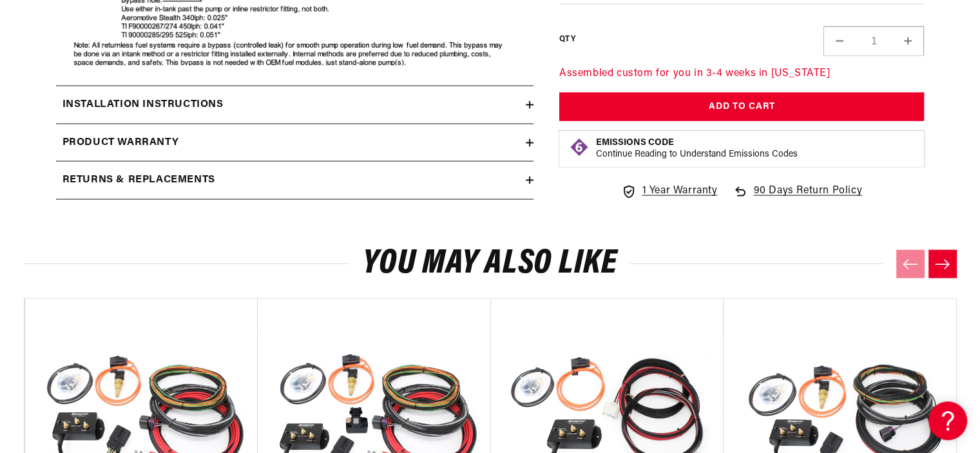  Describe the element at coordinates (143, 105) in the screenshot. I see `h2: Installation Instructions` at that location.